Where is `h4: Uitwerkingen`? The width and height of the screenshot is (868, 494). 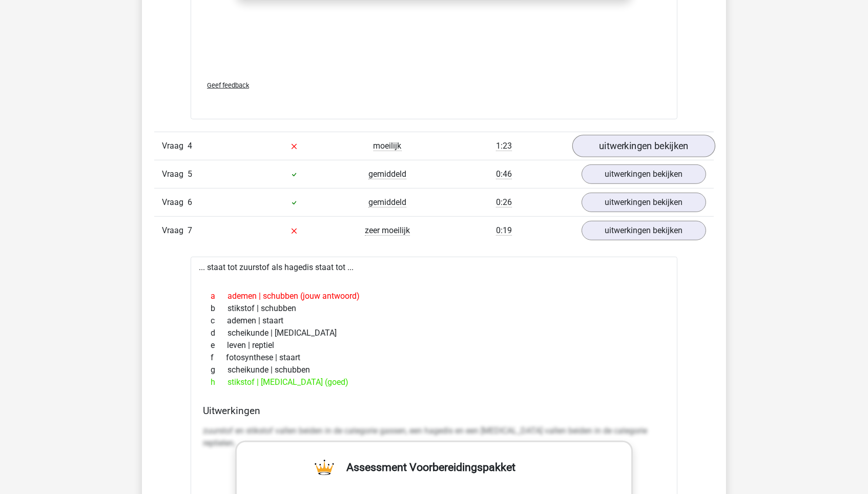 h4: Uitwerkingen is located at coordinates (434, 410).